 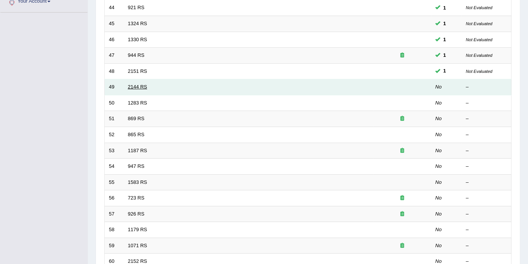 What do you see at coordinates (114, 167) in the screenshot?
I see `td: 54` at bounding box center [114, 167].